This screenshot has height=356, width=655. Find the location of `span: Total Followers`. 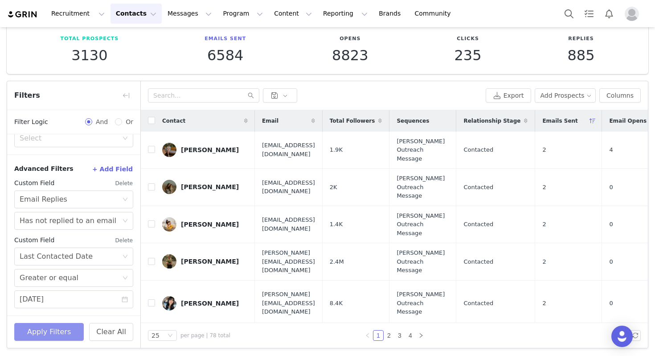

span: Total Followers is located at coordinates (353, 121).